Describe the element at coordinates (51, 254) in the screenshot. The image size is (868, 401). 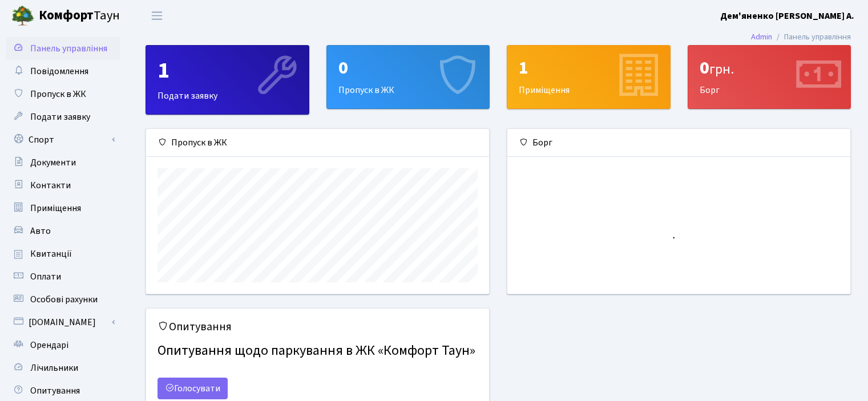
I see `span: Квитанції` at that location.